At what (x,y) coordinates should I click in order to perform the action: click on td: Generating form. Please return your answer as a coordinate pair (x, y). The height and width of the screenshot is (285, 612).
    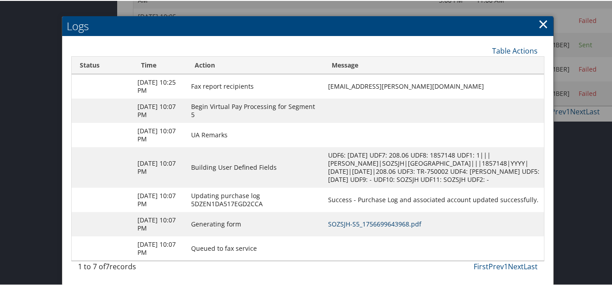
    Looking at the image, I should click on (255, 224).